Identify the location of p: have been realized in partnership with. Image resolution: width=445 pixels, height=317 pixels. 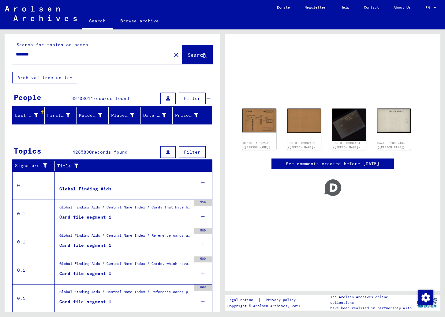
(372, 308).